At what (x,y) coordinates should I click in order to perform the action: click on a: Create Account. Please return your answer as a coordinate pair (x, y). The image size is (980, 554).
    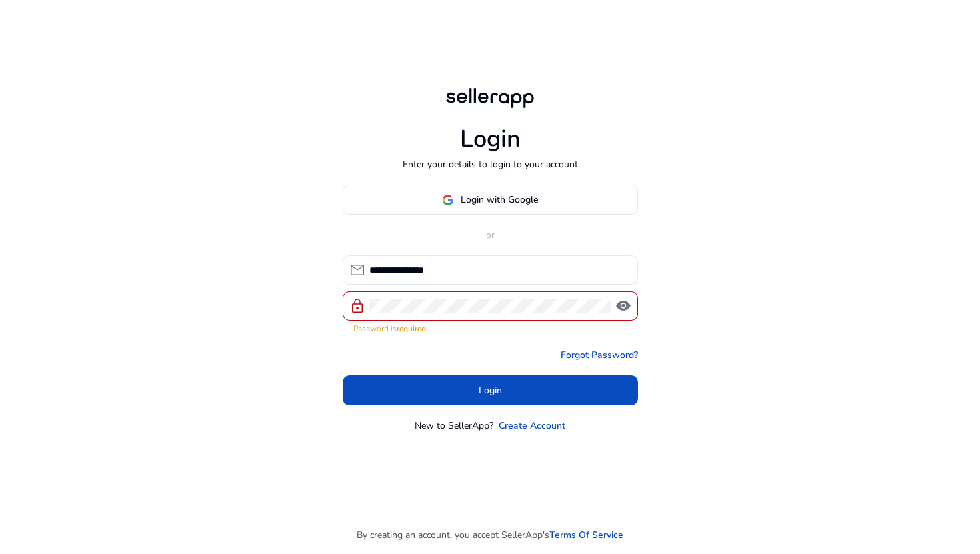
    Looking at the image, I should click on (532, 425).